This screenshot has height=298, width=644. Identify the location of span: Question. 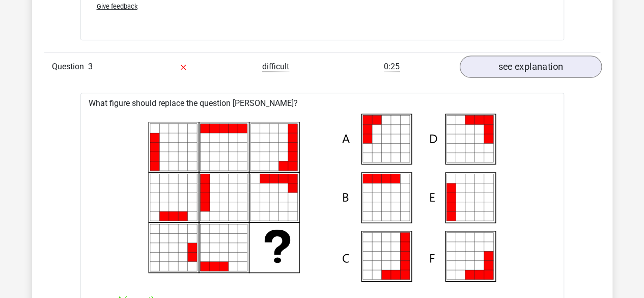
(70, 67).